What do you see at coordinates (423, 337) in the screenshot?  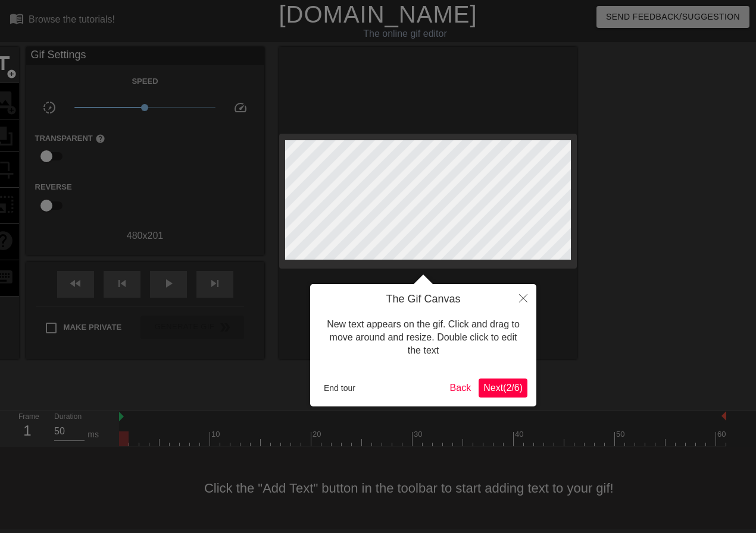 I see `div: New text appears on the gif. Click and drag to move around and resize. Double click to edit the text` at bounding box center [423, 337].